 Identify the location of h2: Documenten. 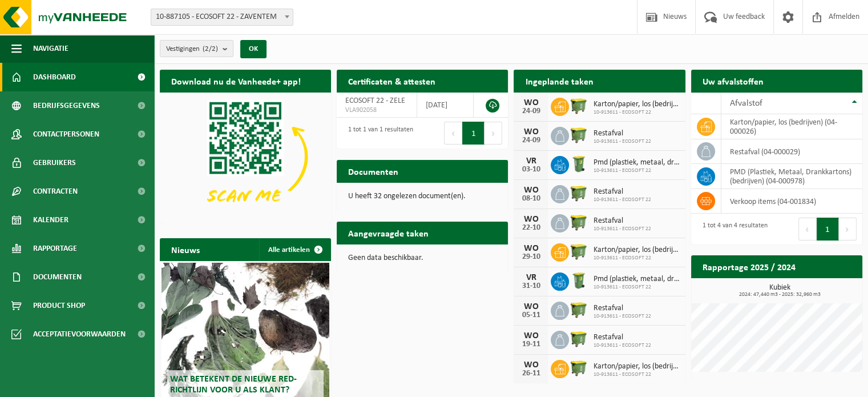
(373, 171).